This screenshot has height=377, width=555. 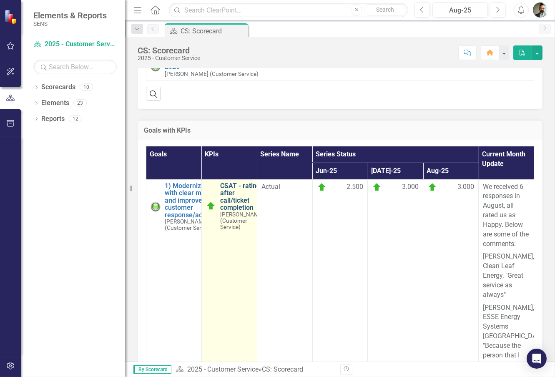 I want to click on p: We received 6 responses in August, all rated us as Happy. Below are some of the comments:, so click(x=506, y=216).